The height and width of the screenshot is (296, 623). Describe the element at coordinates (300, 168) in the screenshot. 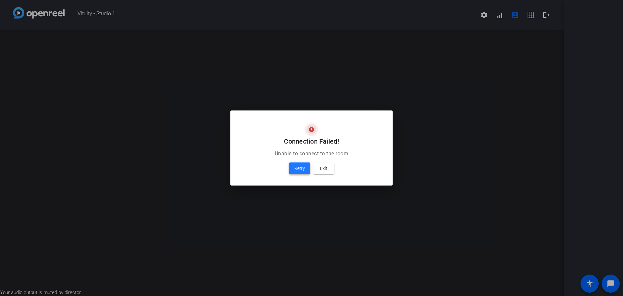

I see `button: Retry` at that location.